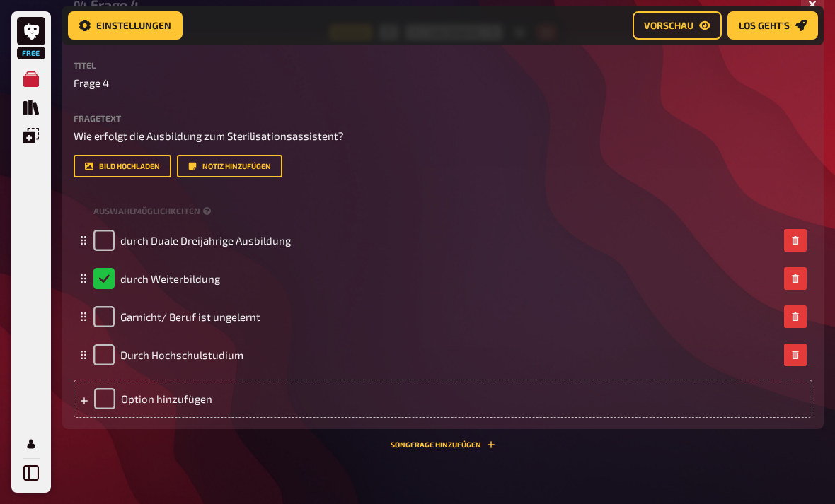 This screenshot has width=835, height=504. Describe the element at coordinates (229, 166) in the screenshot. I see `button: Notiz hinzufügen` at that location.